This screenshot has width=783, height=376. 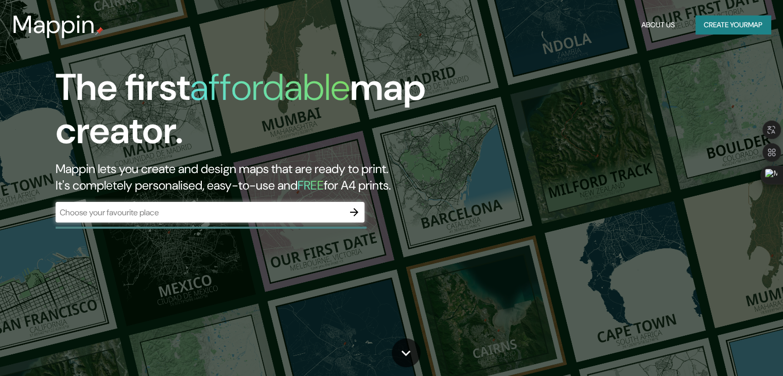 What do you see at coordinates (200, 212) in the screenshot?
I see `input: Choose your favourite place` at bounding box center [200, 212].